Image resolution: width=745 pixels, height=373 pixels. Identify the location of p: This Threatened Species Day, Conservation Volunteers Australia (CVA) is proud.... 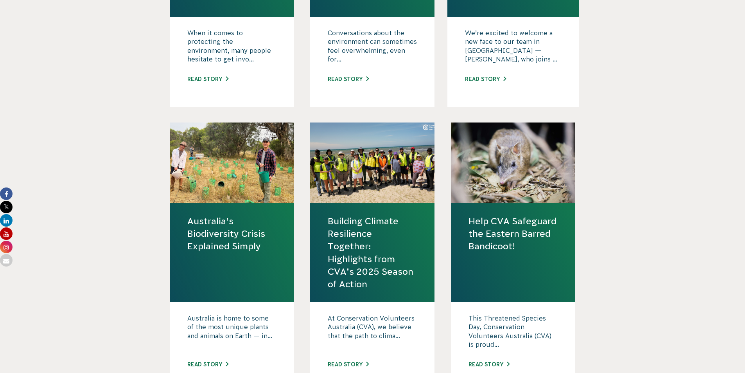
(513, 333).